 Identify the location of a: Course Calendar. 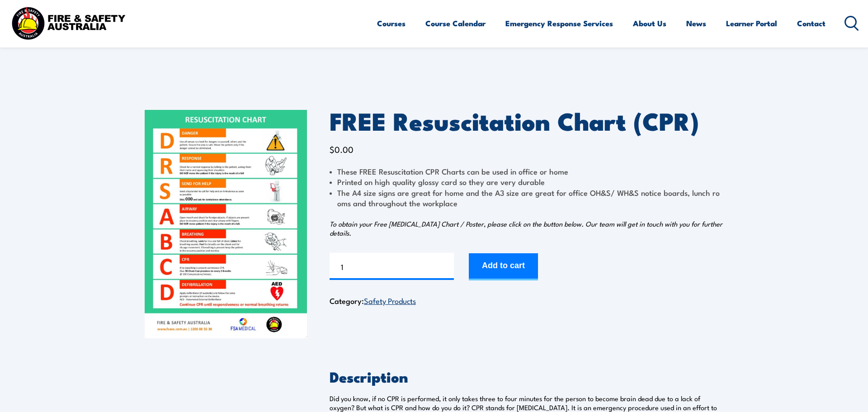
(455, 23).